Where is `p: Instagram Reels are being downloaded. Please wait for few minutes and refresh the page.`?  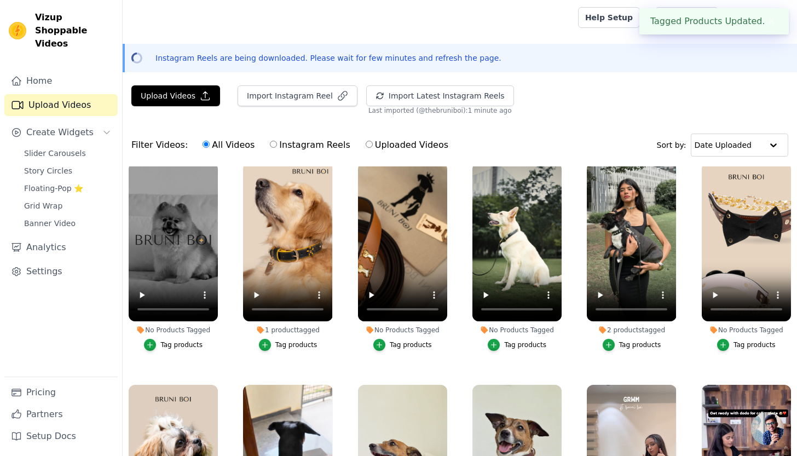
p: Instagram Reels are being downloaded. Please wait for few minutes and refresh the page. is located at coordinates (328, 58).